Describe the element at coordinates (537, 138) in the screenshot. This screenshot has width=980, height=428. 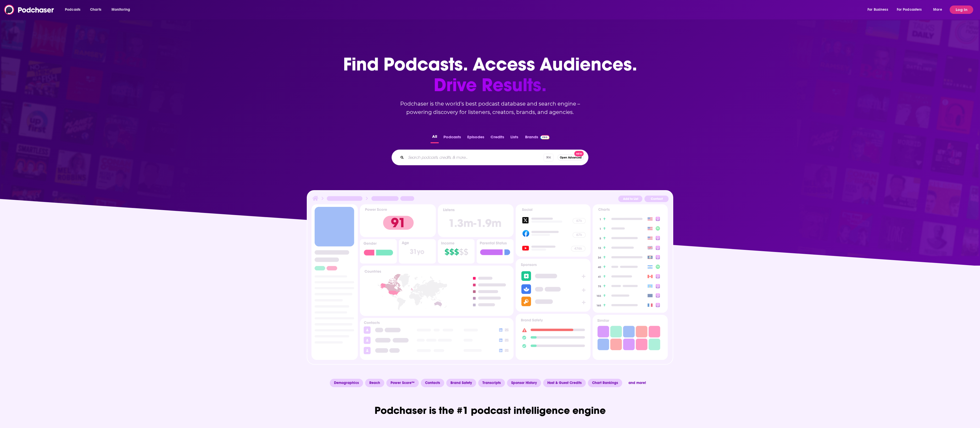
I see `a: BrandsPodchaser Pro` at that location.